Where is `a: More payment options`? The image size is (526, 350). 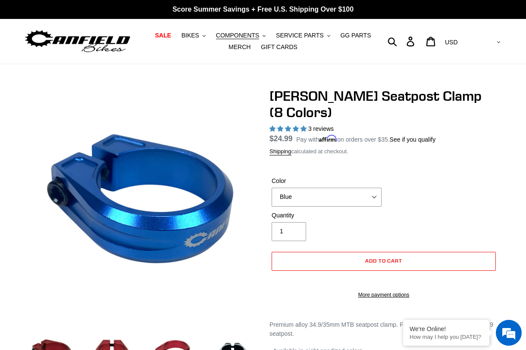 a: More payment options is located at coordinates (383, 295).